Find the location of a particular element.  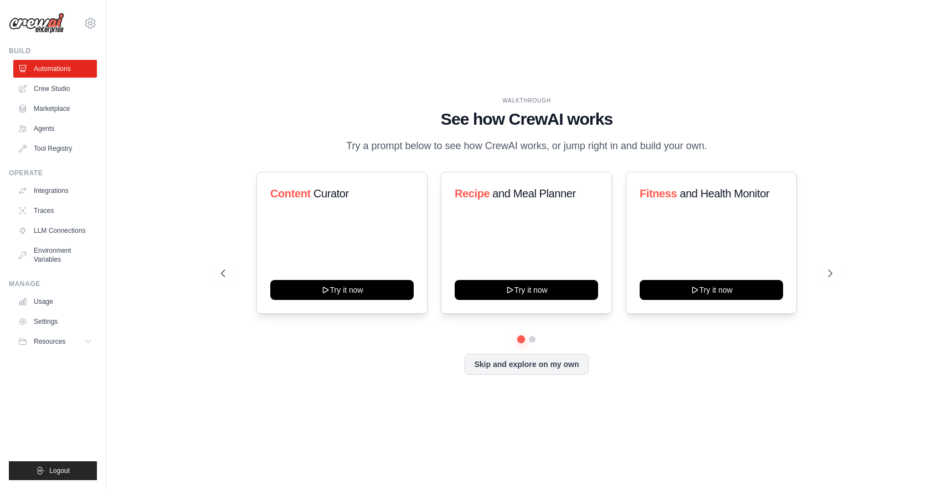

a: LLM Connections is located at coordinates (55, 230).